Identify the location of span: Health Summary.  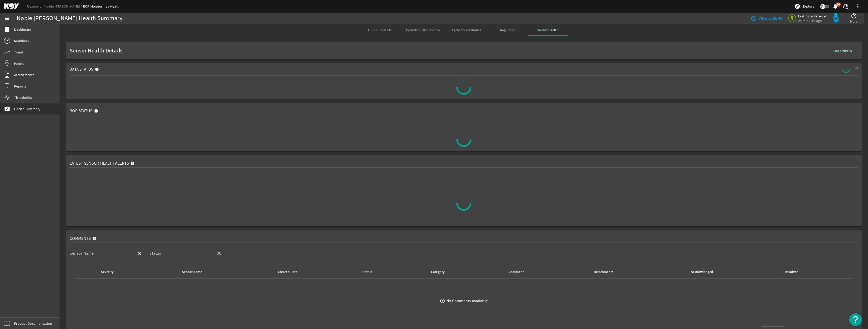
(27, 109).